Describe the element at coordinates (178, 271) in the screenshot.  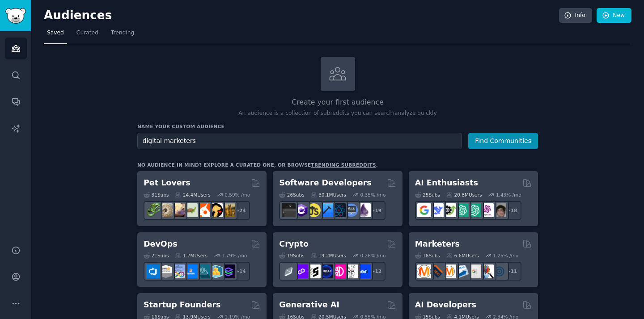
I see `img: Docker_DevOps` at that location.